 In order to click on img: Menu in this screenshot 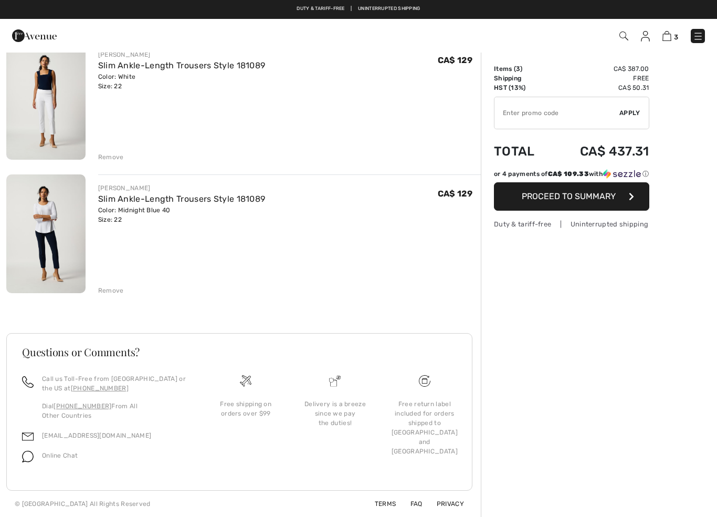, I will do `click(698, 36)`.